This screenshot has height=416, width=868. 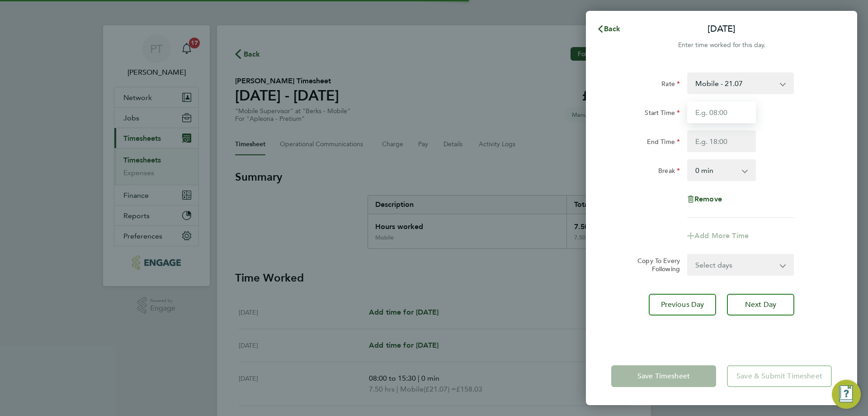 I want to click on label: End Time, so click(x=663, y=143).